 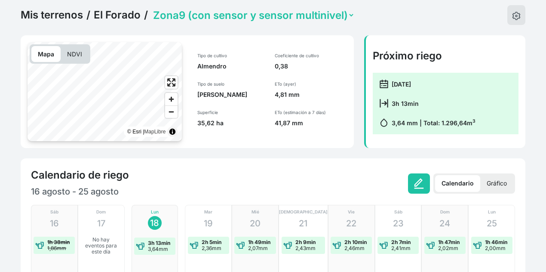 What do you see at coordinates (117, 15) in the screenshot?
I see `a: El Forado` at bounding box center [117, 15].